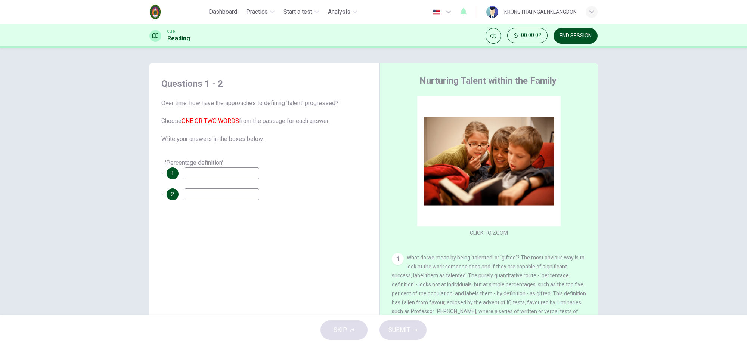 The image size is (747, 345). What do you see at coordinates (223, 12) in the screenshot?
I see `span: Dashboard` at bounding box center [223, 12].